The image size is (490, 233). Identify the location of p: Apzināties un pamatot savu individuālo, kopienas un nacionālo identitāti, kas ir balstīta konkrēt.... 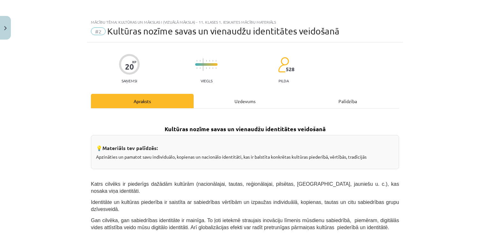
(245, 157).